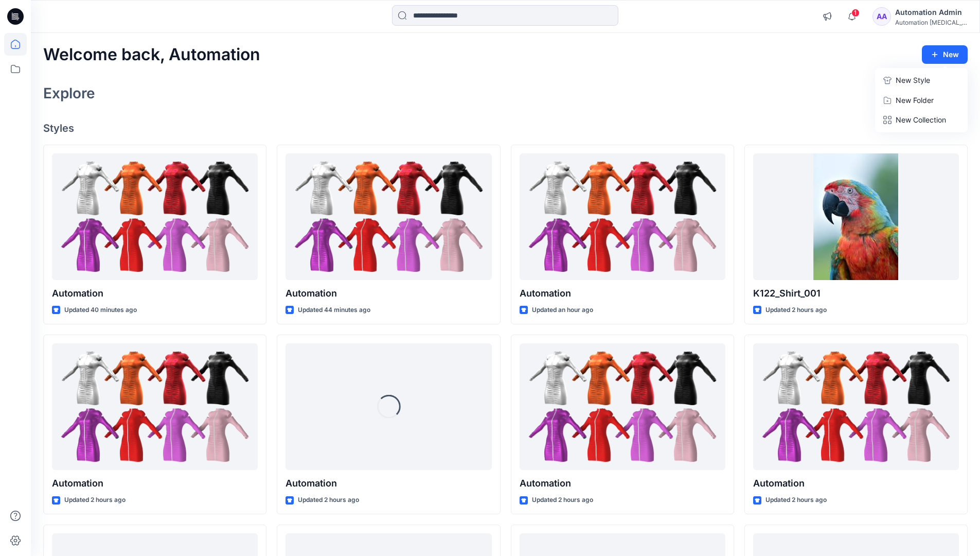 This screenshot has height=556, width=980. Describe the element at coordinates (334, 310) in the screenshot. I see `p: Updated 44 minutes ago` at that location.